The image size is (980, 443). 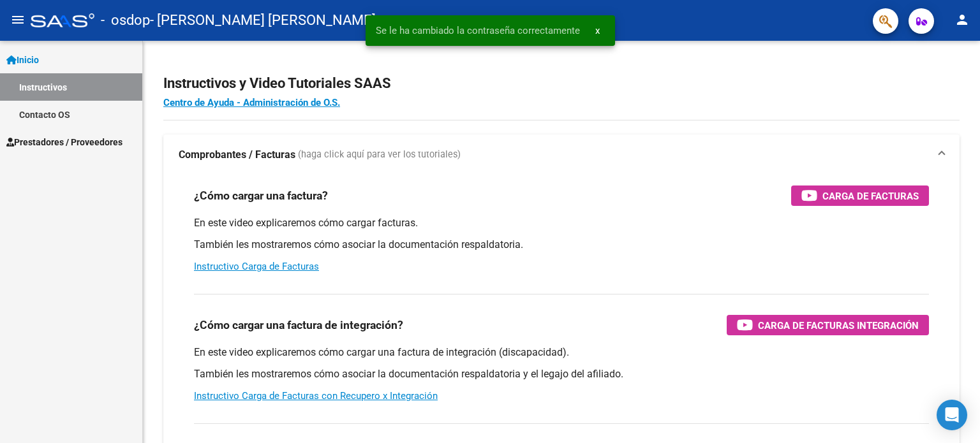 I want to click on p: En este video explicaremos cómo cargar una factura de integración (discapacidad)., so click(x=561, y=353).